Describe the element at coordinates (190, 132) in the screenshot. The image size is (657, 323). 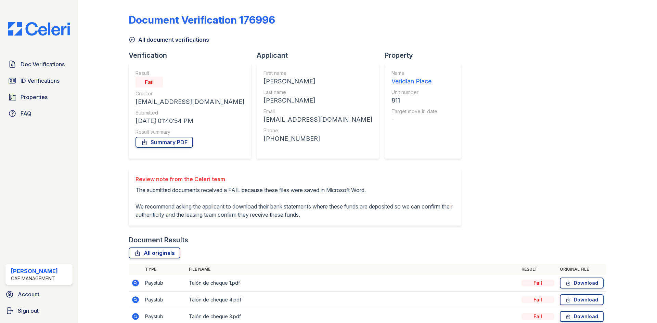
I see `div: Result summary` at that location.